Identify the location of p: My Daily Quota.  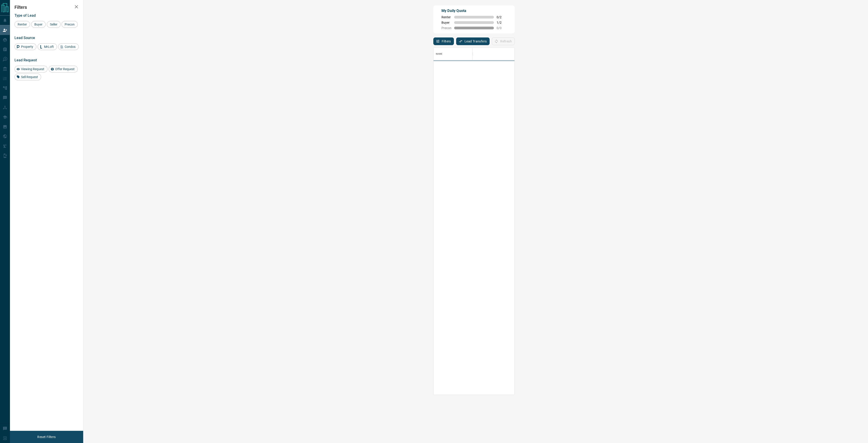
(474, 11).